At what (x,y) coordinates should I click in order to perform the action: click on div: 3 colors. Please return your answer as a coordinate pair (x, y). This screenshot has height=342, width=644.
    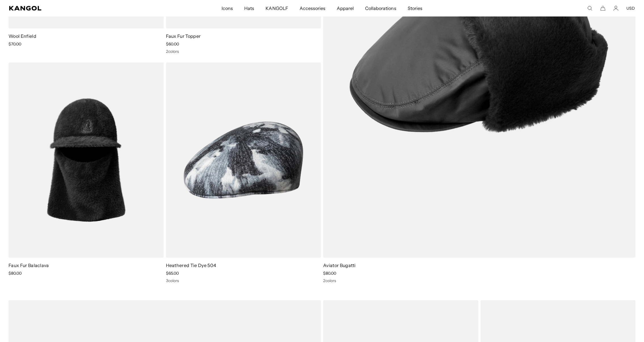
    Looking at the image, I should click on (244, 281).